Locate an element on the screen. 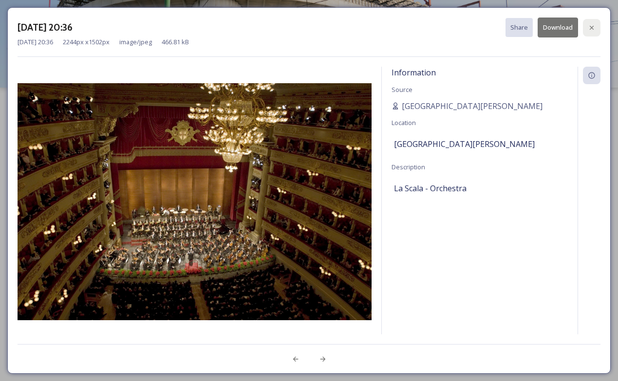 The width and height of the screenshot is (618, 381). span: 2244 px x 1502 px is located at coordinates (86, 42).